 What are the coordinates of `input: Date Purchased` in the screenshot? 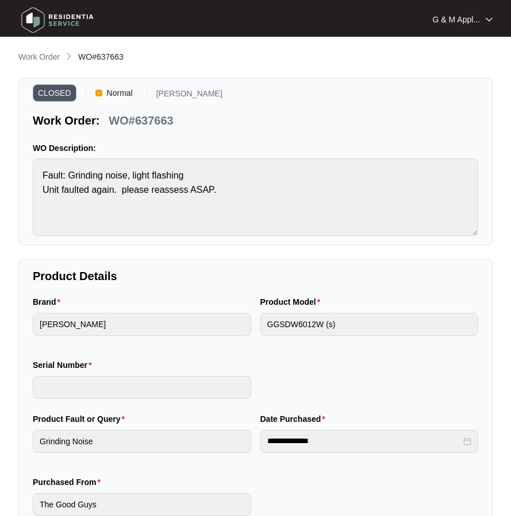 It's located at (364, 441).